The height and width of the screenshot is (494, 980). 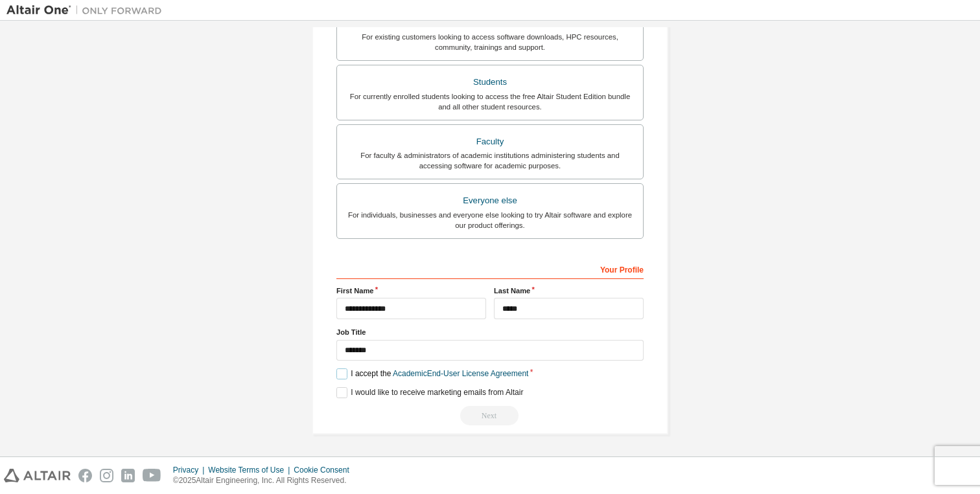 What do you see at coordinates (432, 374) in the screenshot?
I see `label: I accept the` at bounding box center [432, 374].